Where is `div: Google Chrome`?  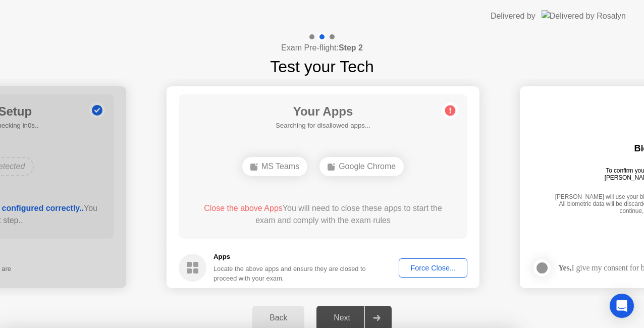 div: Google Chrome is located at coordinates (361, 167).